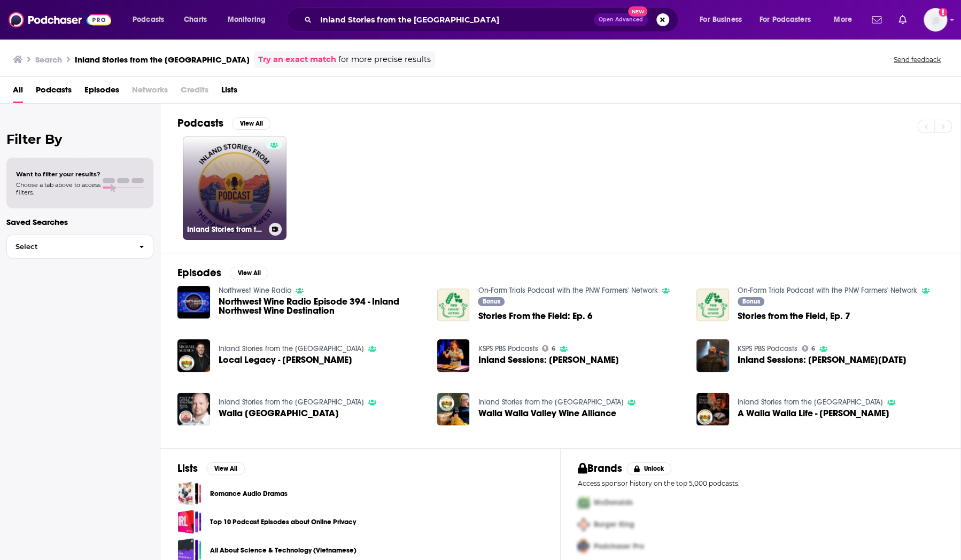 Image resolution: width=961 pixels, height=560 pixels. Describe the element at coordinates (455, 19) in the screenshot. I see `input: Search podcasts, credits, & more...` at that location.